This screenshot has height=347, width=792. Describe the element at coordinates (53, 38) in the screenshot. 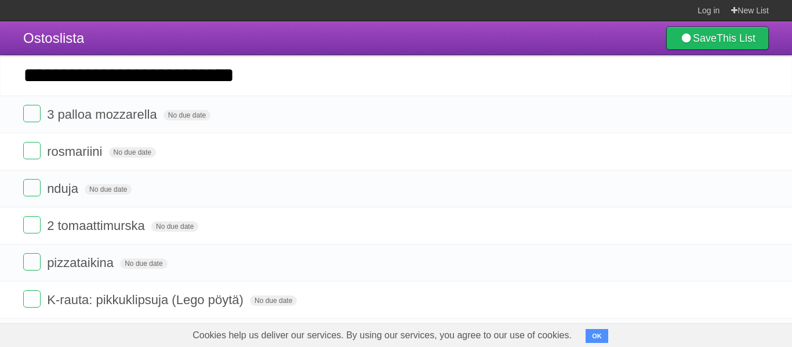

I see `span: Ostoslista` at that location.